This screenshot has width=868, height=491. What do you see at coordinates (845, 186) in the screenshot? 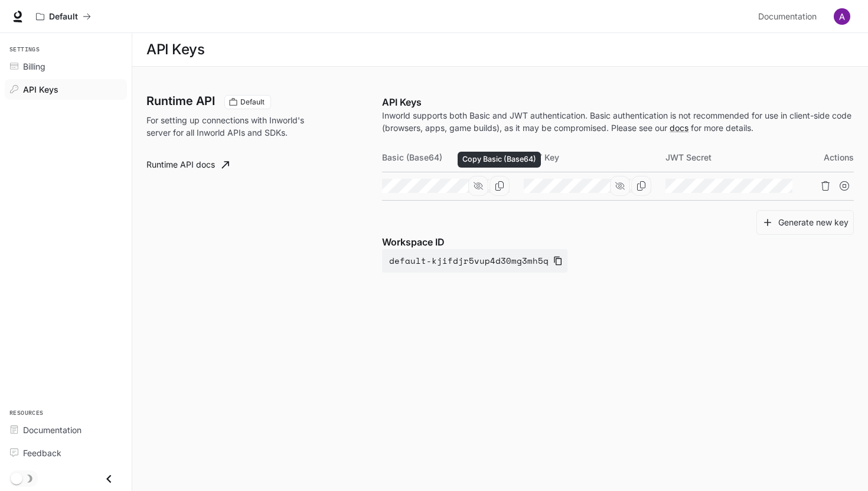
I see `button: Suspend API key` at bounding box center [845, 186].